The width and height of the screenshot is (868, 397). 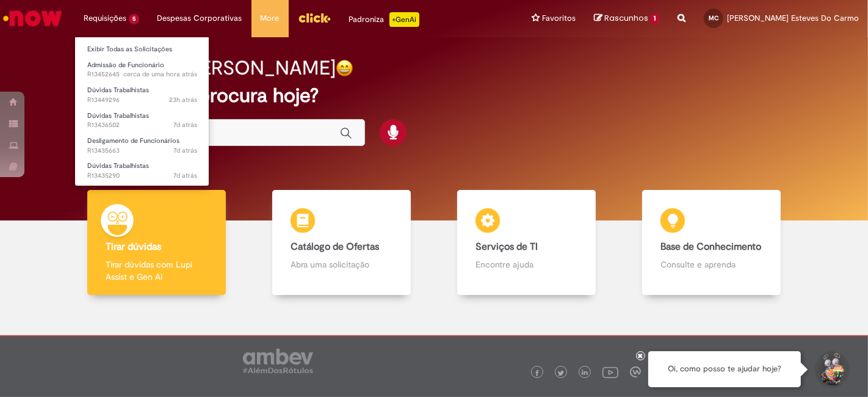 What do you see at coordinates (626, 18) in the screenshot?
I see `a: Rascunhos` at bounding box center [626, 18].